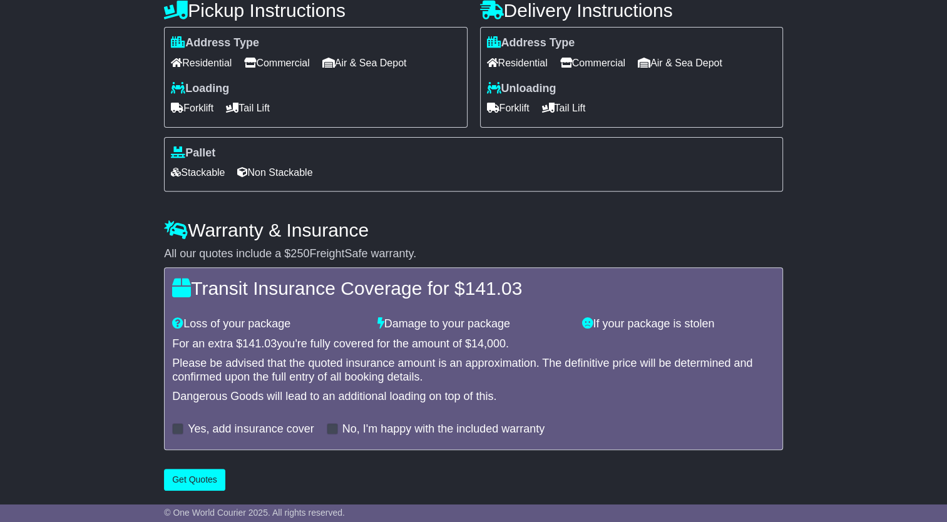 This screenshot has height=522, width=947. What do you see at coordinates (473, 230) in the screenshot?
I see `h4: Warranty & Insurance` at bounding box center [473, 230].